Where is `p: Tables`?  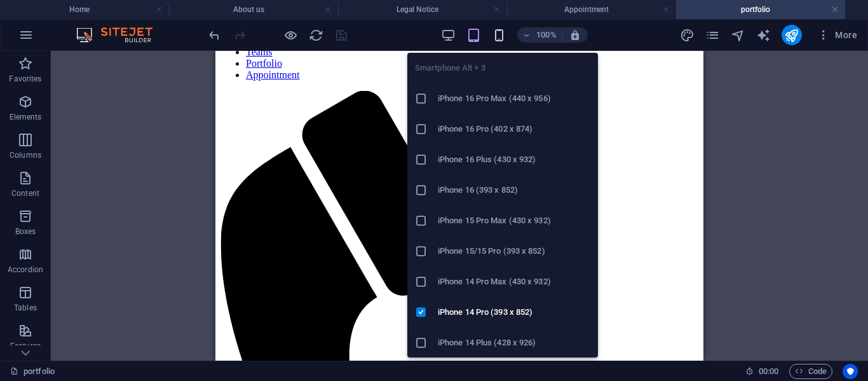
p: Tables is located at coordinates (25, 308).